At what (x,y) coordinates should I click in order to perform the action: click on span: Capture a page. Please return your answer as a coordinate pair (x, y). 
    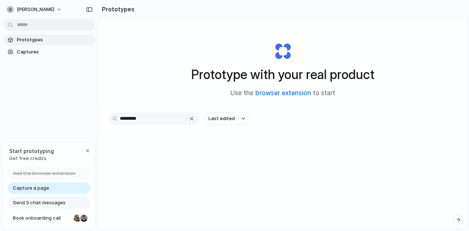
    Looking at the image, I should click on (31, 188).